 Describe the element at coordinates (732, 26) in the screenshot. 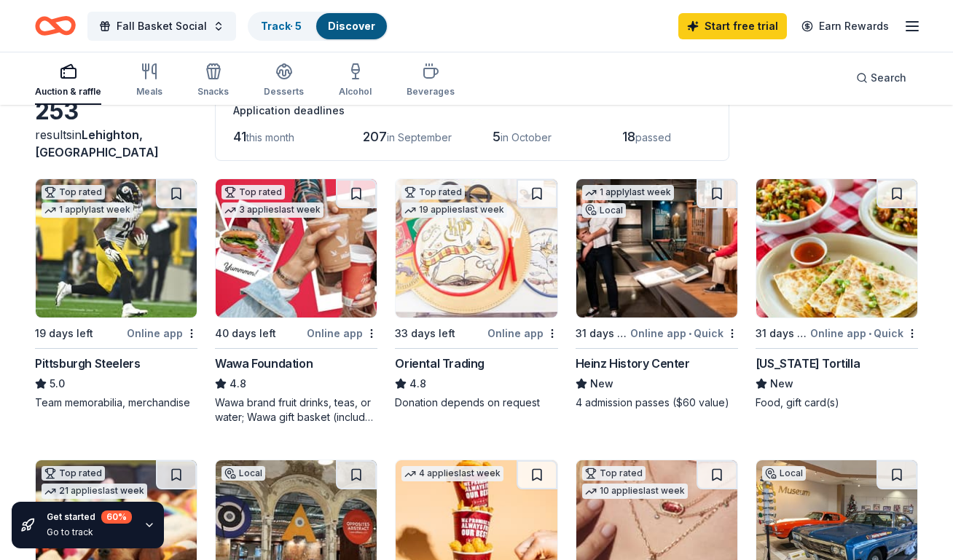

I see `a: Start free trial` at that location.